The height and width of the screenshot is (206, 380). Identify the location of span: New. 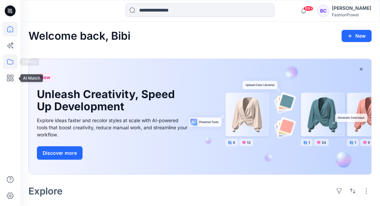
(45, 77).